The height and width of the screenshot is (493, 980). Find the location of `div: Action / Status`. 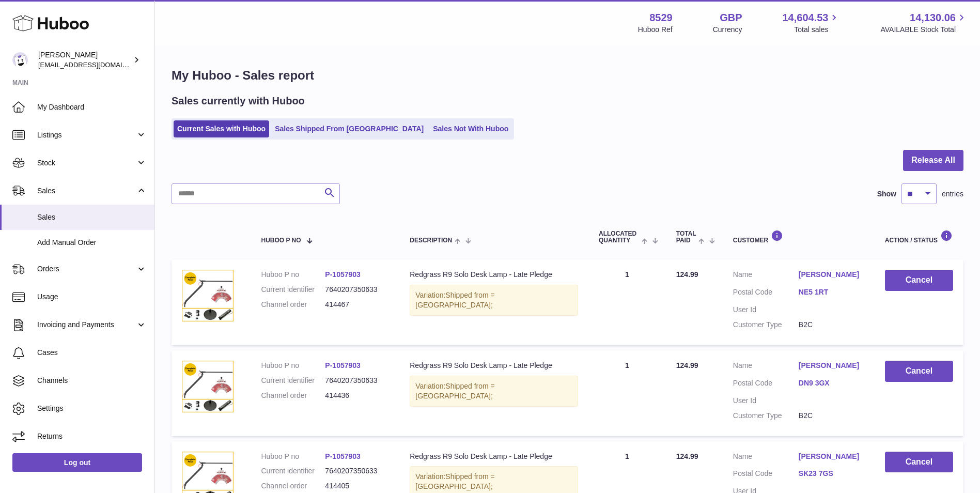

div: Action / Status is located at coordinates (919, 237).